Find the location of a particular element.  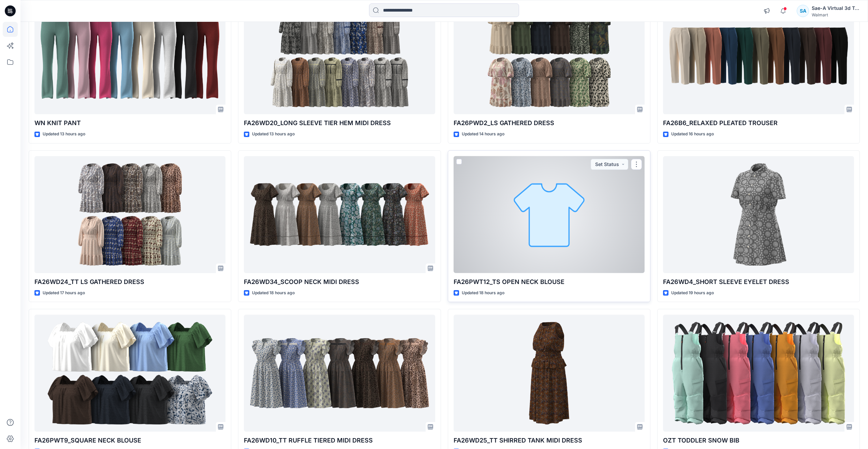

p: FA26PWD2_LS GATHERED DRESS is located at coordinates (549, 123).